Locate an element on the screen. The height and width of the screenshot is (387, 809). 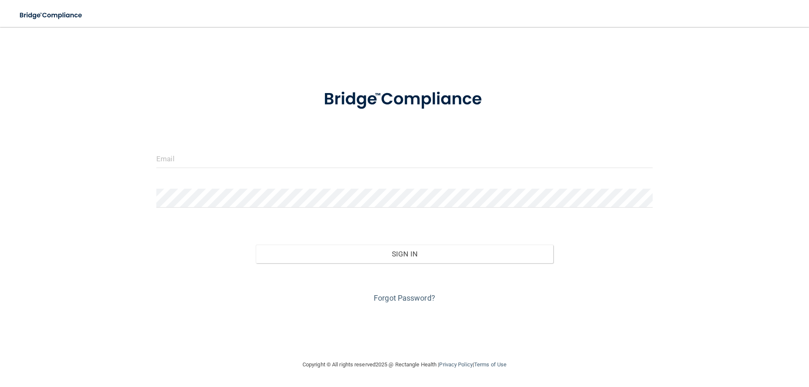
input: Email is located at coordinates (404, 158).